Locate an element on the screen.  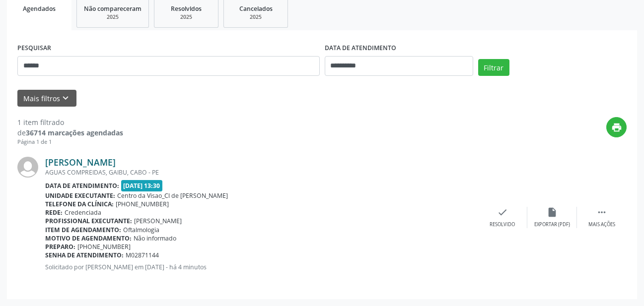
b: Item de agendamento: is located at coordinates (83, 230).